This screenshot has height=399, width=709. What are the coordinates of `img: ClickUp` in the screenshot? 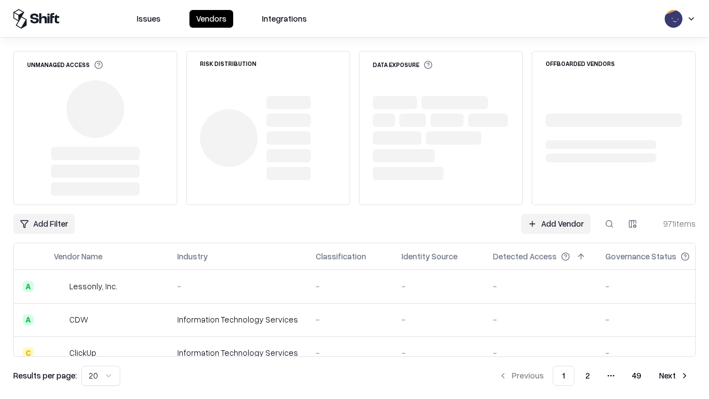 It's located at (59, 353).